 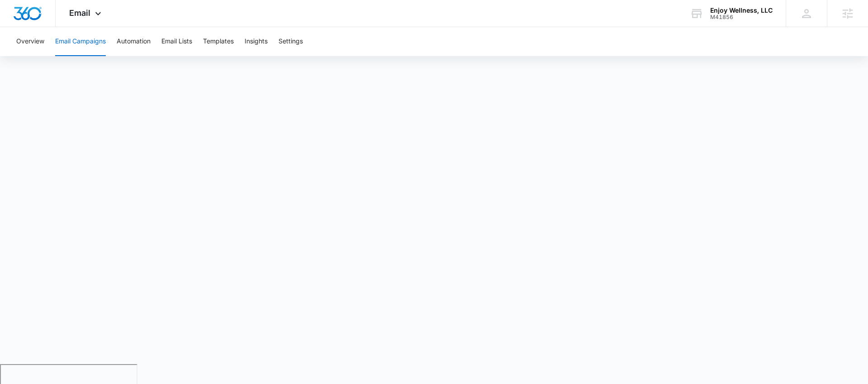 What do you see at coordinates (80, 42) in the screenshot?
I see `button: Email Campaigns` at bounding box center [80, 42].